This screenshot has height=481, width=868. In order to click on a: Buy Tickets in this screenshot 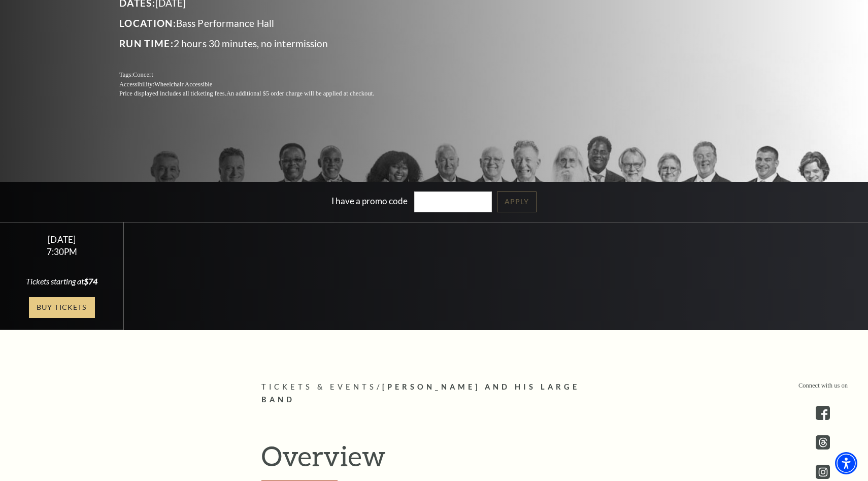, I will do `click(62, 308)`.